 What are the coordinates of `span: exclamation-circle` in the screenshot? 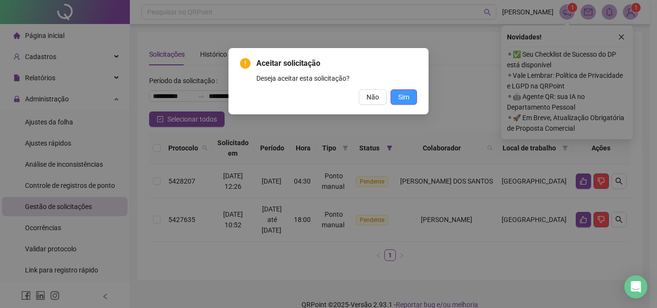 It's located at (245, 63).